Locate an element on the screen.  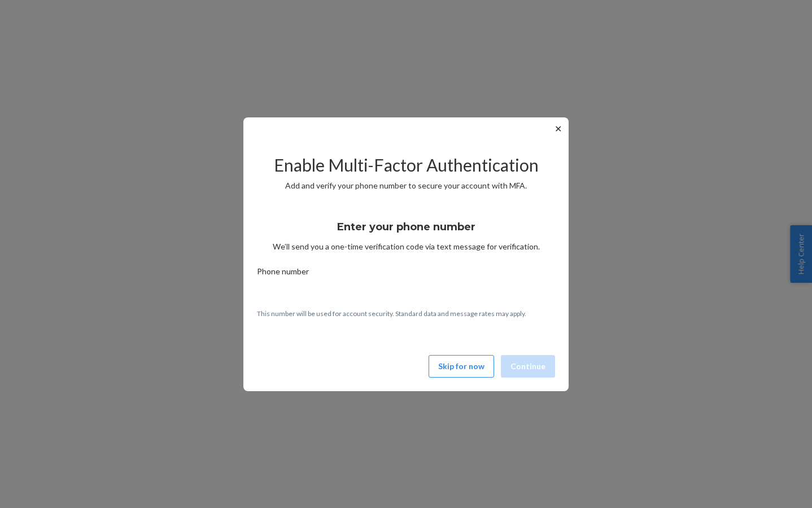
button: Skip for now is located at coordinates (462, 366).